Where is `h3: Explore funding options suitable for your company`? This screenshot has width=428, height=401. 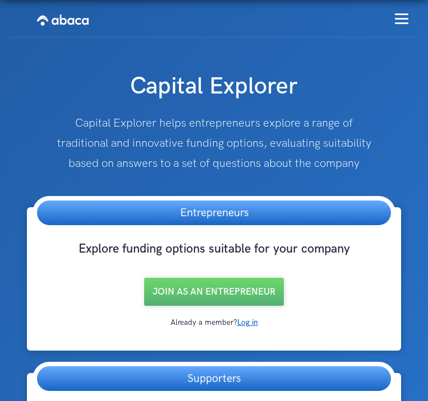 h3: Explore funding options suitable for your company is located at coordinates (214, 259).